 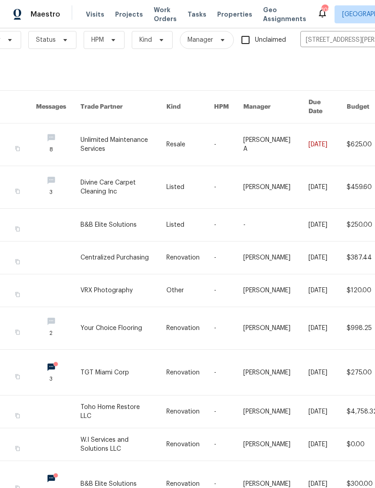 I want to click on td: Unlimited Maintenance Services, so click(x=116, y=145).